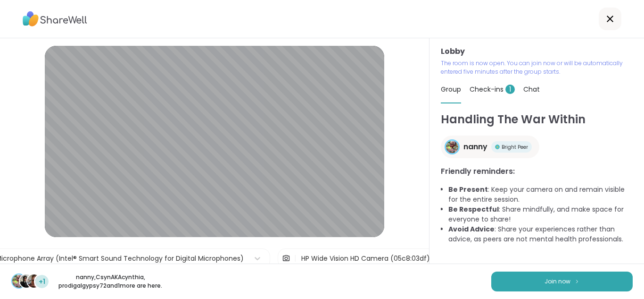 Image resolution: width=644 pixels, height=299 pixels. What do you see at coordinates (537, 119) in the screenshot?
I see `h1: Handling The War Within` at bounding box center [537, 119].